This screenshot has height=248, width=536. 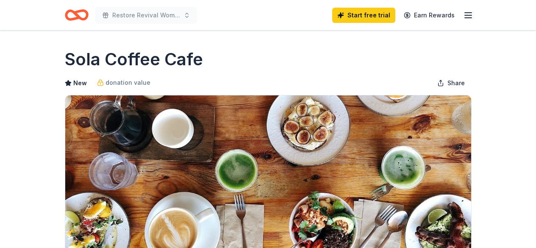 I want to click on a: Earn Rewards, so click(x=429, y=15).